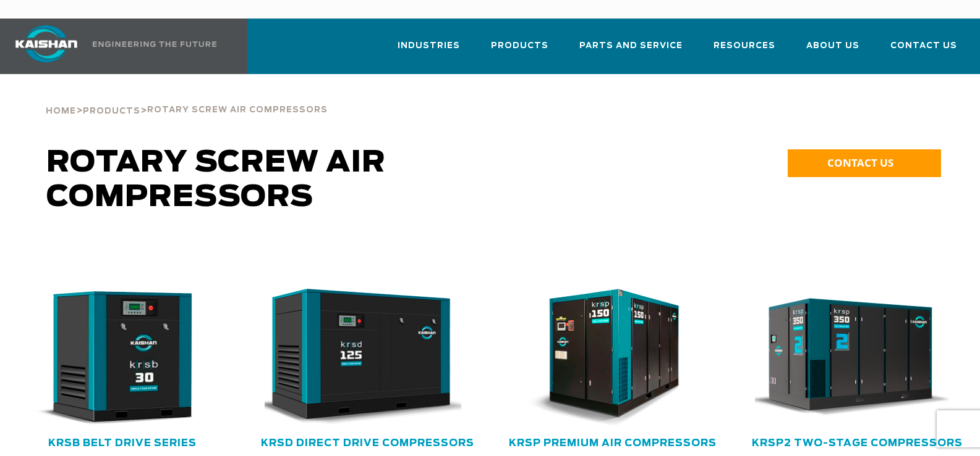 This screenshot has width=980, height=456. I want to click on a: KRSP2 Two-Stage Compressors, so click(857, 443).